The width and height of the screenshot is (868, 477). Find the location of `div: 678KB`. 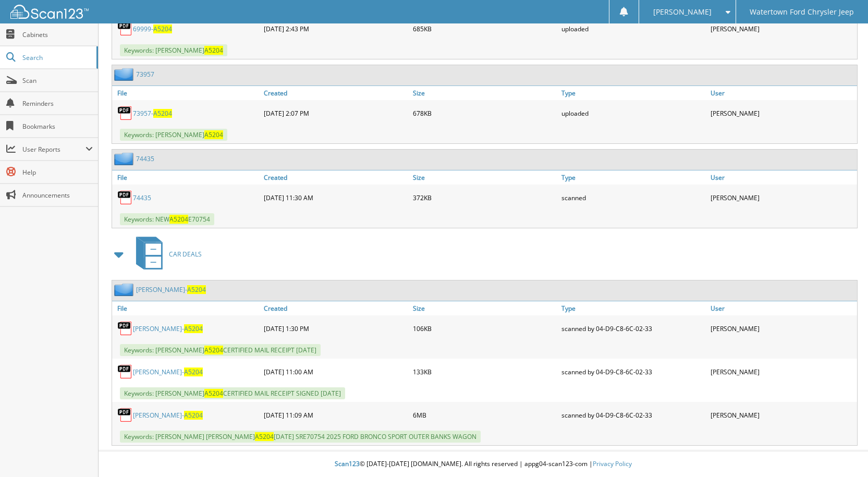

div: 678KB is located at coordinates (485, 113).